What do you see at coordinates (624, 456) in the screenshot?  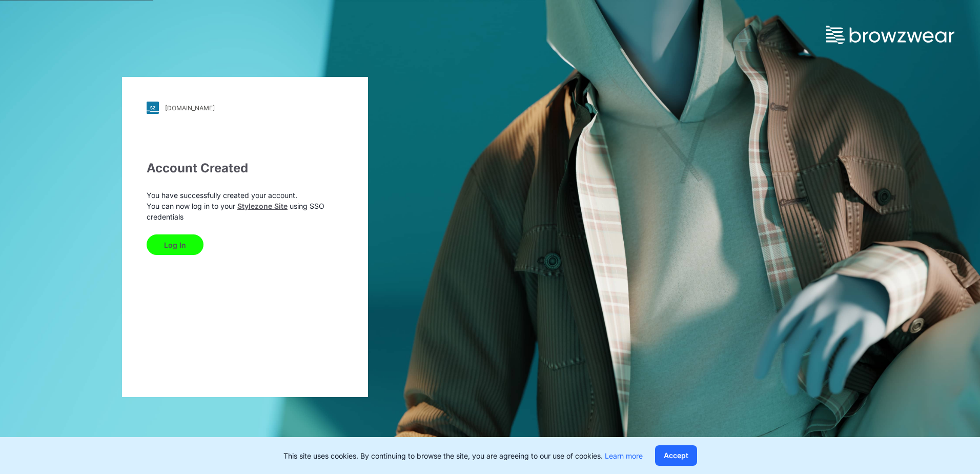 I see `a: Learn more` at bounding box center [624, 456].